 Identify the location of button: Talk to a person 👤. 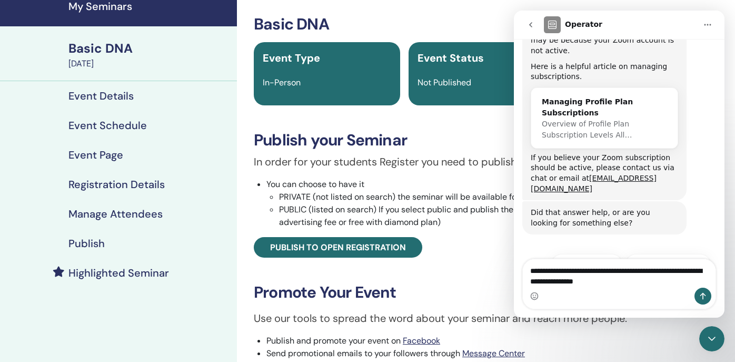
(154, 254).